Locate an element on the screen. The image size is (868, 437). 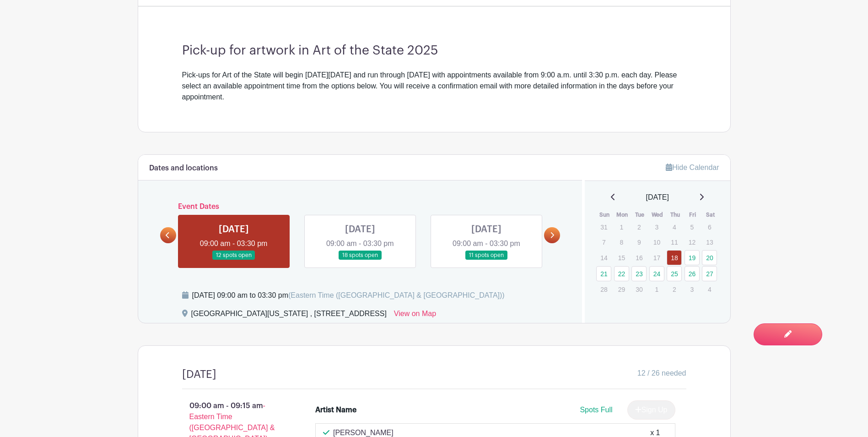
a: Hide Calendar is located at coordinates (693, 167).